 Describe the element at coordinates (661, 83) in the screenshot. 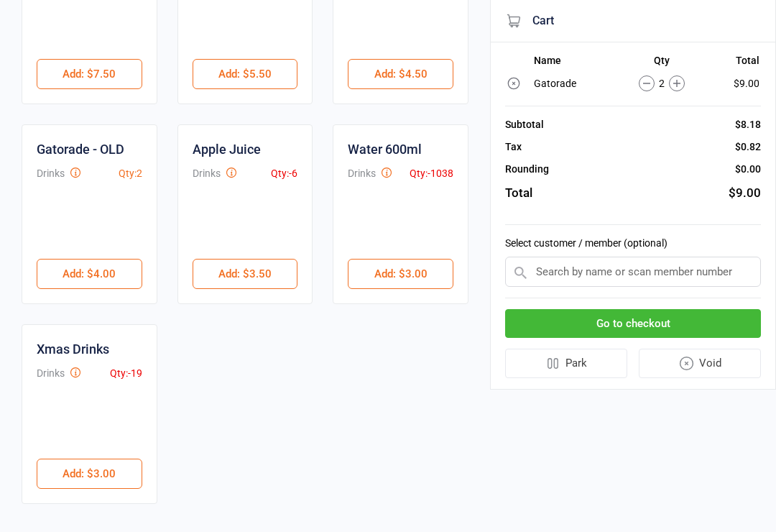

I see `div: 2` at that location.